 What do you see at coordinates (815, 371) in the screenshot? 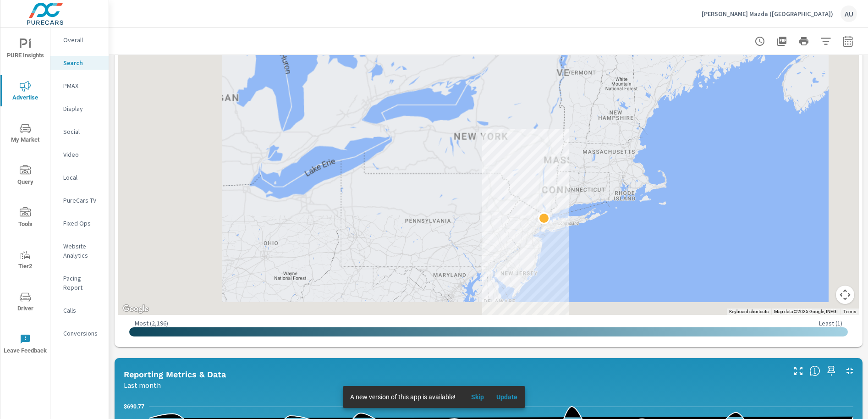
I see `span: Understand Search data over time and see how metrics compare to each other.` at bounding box center [815, 371].